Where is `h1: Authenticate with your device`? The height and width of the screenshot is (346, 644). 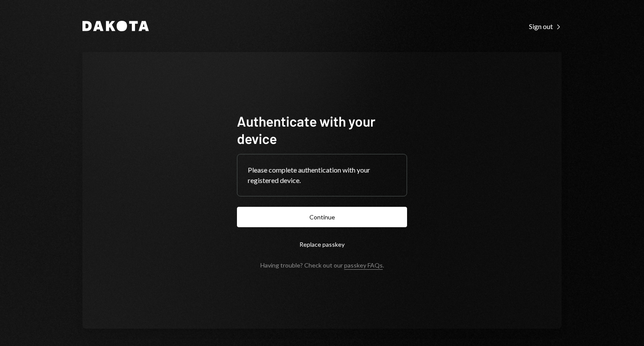 h1: Authenticate with your device is located at coordinates (322, 129).